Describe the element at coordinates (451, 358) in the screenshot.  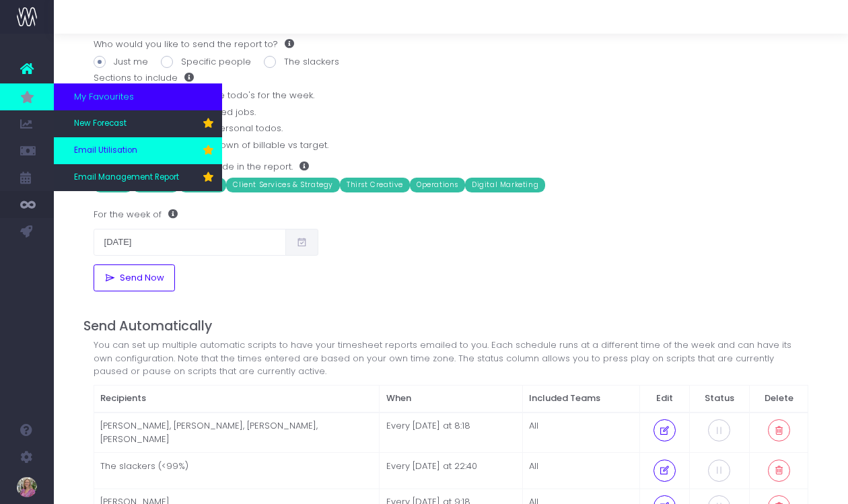
I see `div: You can set up multiple automatic scripts to have your timesheet reports emailed to you. Each sch...` at that location.